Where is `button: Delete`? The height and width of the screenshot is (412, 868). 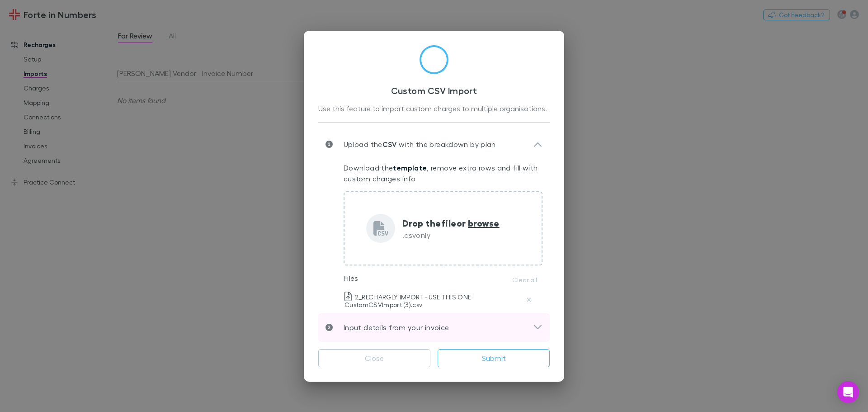 button: Delete is located at coordinates (529, 300).